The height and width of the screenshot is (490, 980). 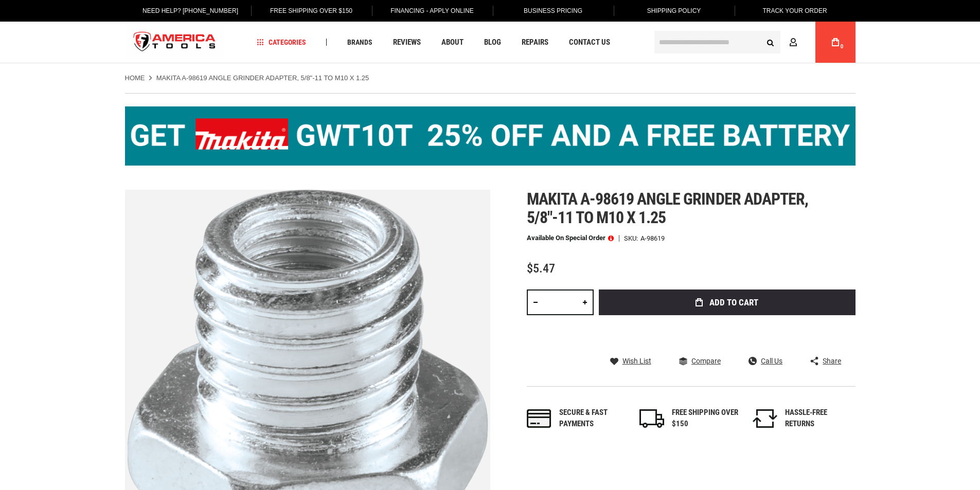 What do you see at coordinates (631, 361) in the screenshot?
I see `a: Wish List` at bounding box center [631, 361].